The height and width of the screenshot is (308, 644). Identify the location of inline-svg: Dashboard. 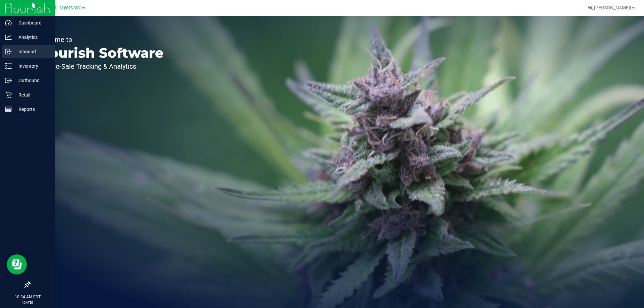
(8, 23).